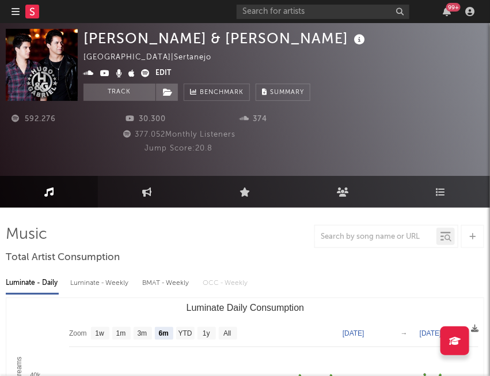 Image resolution: width=490 pixels, height=376 pixels. What do you see at coordinates (163, 74) in the screenshot?
I see `button: Edit` at bounding box center [163, 74].